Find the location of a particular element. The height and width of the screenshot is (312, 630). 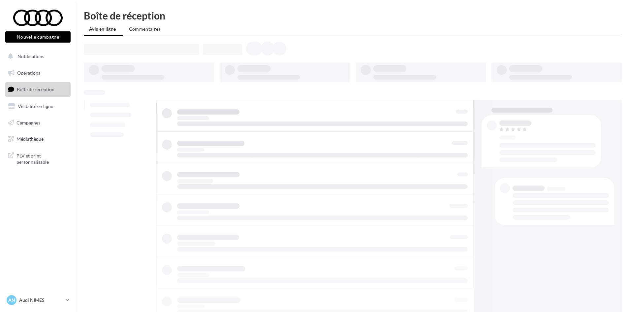

a: Campagnes is located at coordinates (38, 123).